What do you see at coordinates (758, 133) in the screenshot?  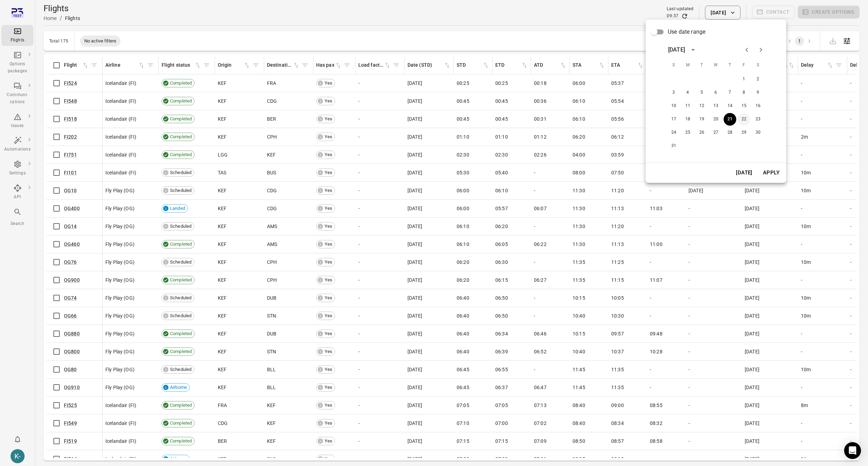 I see `button: 30` at bounding box center [758, 133].